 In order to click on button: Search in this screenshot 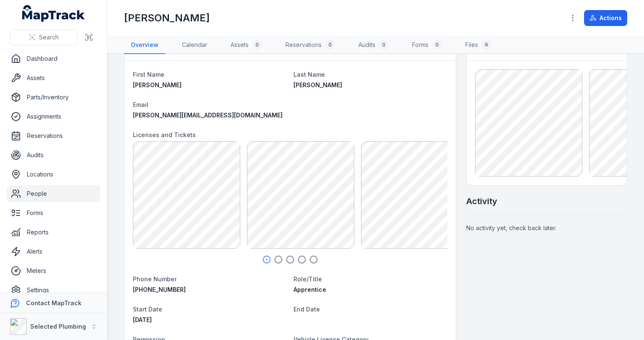, I will do `click(43, 37)`.